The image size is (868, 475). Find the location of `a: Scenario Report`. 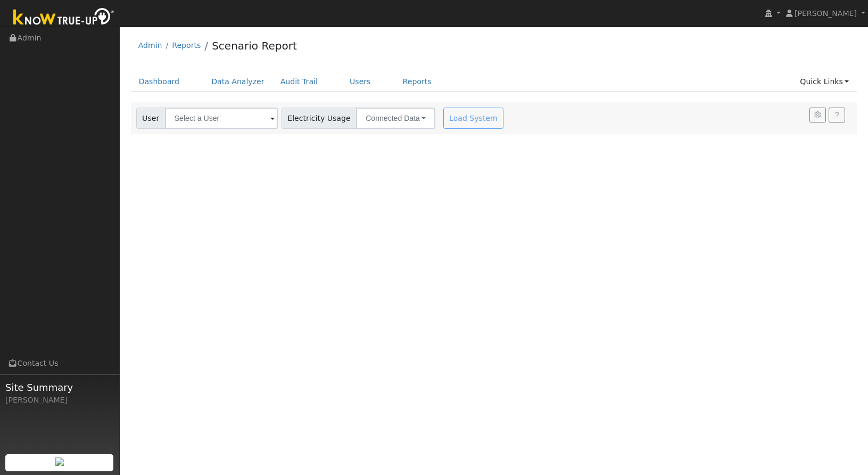

a: Scenario Report is located at coordinates (255, 45).